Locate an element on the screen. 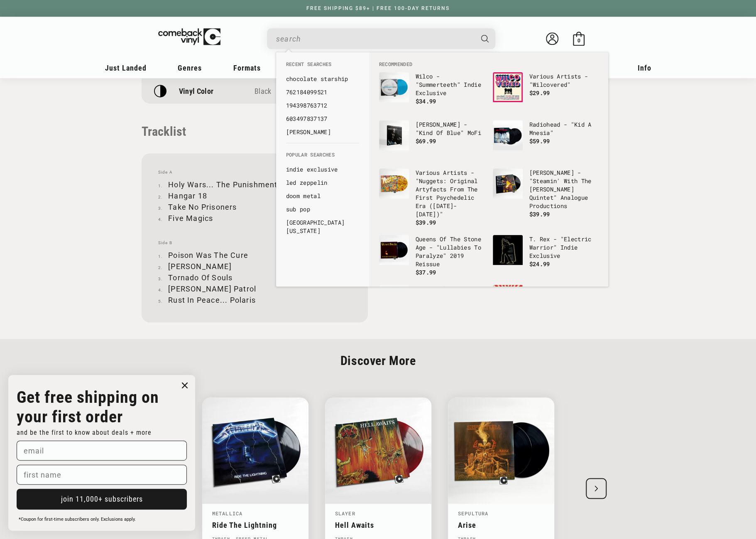 The image size is (756, 539). a: Sepultura is located at coordinates (474, 513).